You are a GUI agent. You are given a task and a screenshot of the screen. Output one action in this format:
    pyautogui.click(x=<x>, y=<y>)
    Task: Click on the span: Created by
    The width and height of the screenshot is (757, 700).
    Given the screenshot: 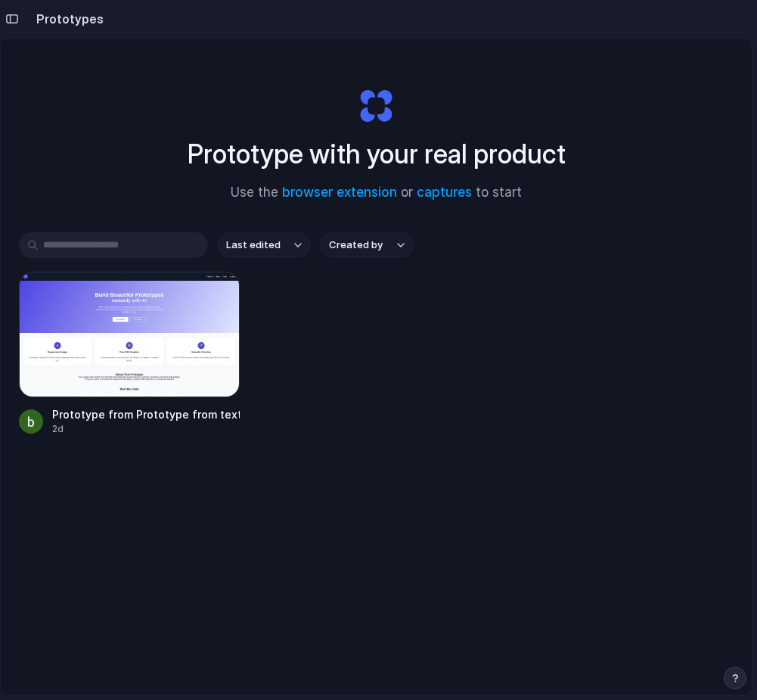 What is the action you would take?
    pyautogui.click(x=356, y=245)
    